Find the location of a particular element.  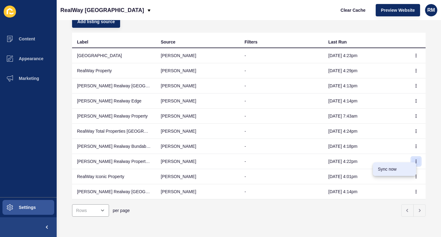

div: Label is located at coordinates (83, 42).